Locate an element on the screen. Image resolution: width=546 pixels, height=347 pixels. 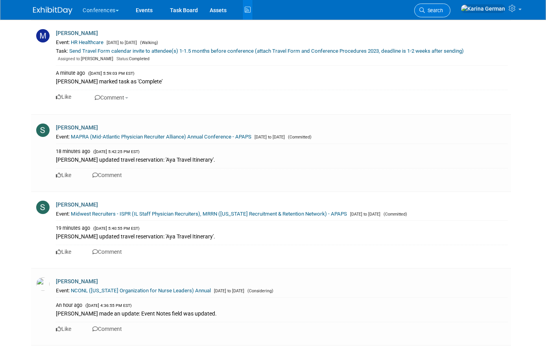
span: Assigned to: is located at coordinates (69, 59).